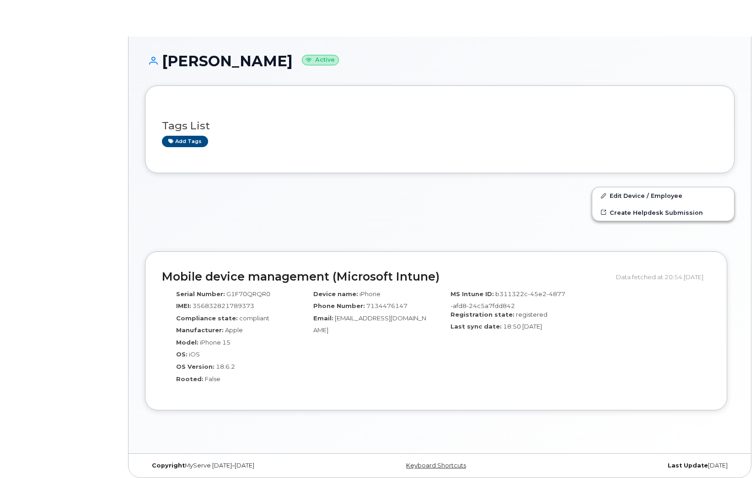 The height and width of the screenshot is (478, 756). I want to click on span: registered, so click(531, 315).